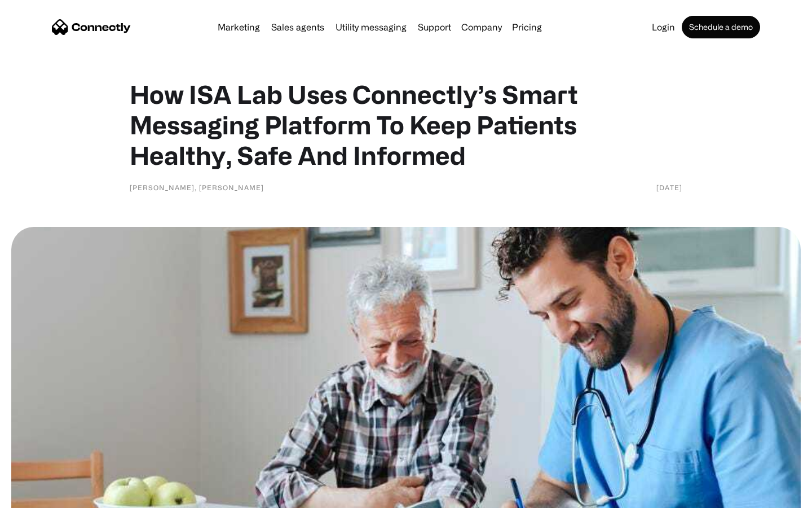  Describe the element at coordinates (39, 496) in the screenshot. I see `aside: Language selected: English` at that location.